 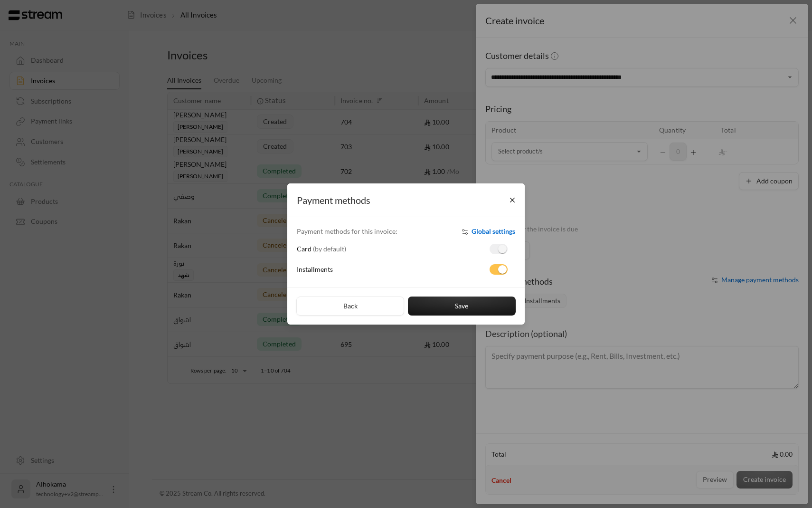 I want to click on span: Installments, so click(x=315, y=268).